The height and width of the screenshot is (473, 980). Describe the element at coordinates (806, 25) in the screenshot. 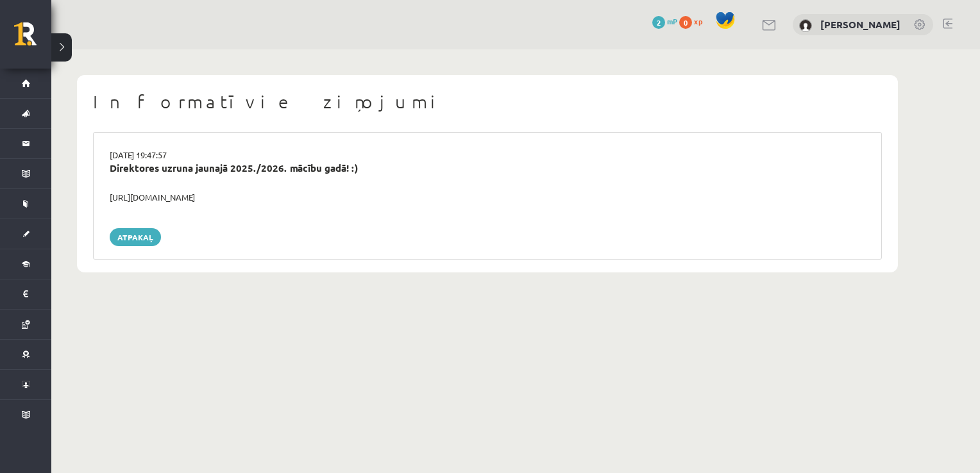

I see `img: Marija Marta Lovniece` at that location.